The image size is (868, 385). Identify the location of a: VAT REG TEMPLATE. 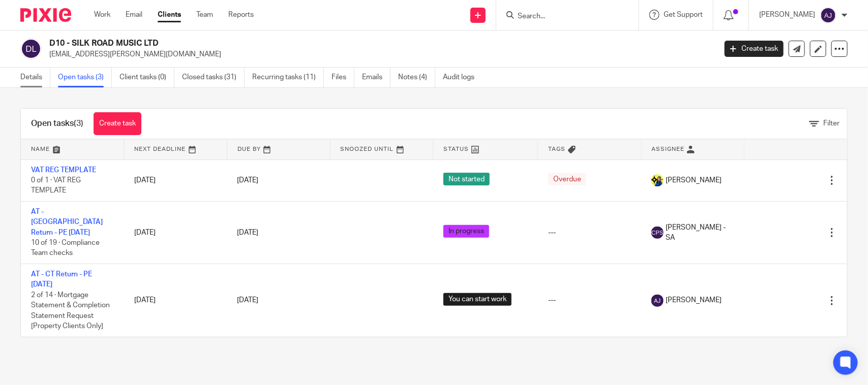
(63, 170).